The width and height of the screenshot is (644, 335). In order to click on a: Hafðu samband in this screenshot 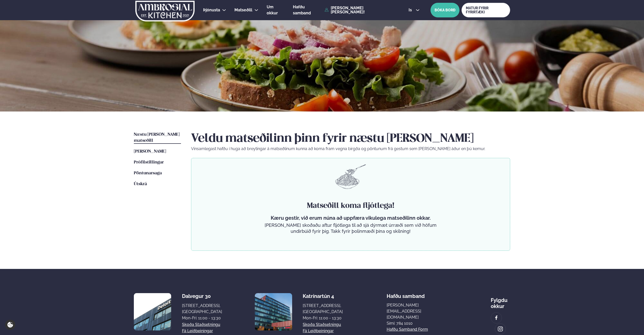, I will do `click(307, 10)`.